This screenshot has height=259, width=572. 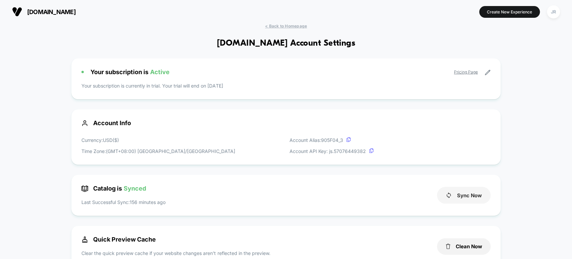 What do you see at coordinates (464, 195) in the screenshot?
I see `button: Sync Now` at bounding box center [464, 195].